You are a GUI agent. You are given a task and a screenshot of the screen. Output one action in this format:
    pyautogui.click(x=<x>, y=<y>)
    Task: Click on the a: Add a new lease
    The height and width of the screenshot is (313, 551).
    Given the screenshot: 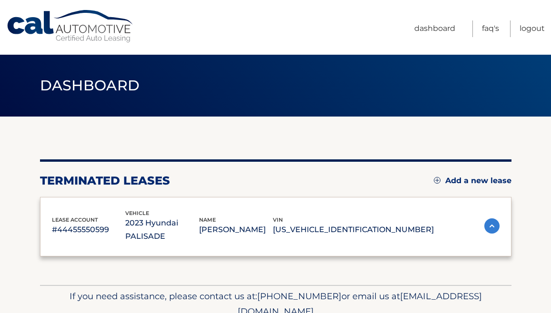 What is the action you would take?
    pyautogui.click(x=472, y=181)
    